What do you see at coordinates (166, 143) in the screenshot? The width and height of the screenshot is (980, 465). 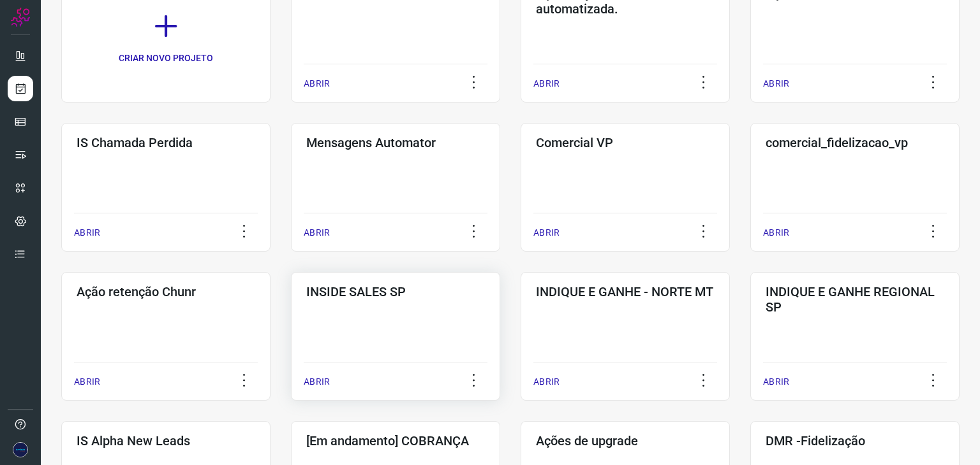 I see `h3: IS Chamada Perdida` at bounding box center [166, 143].